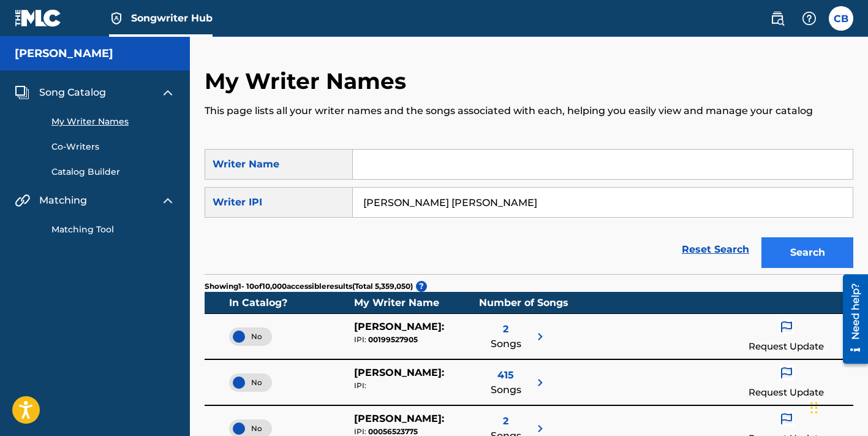 The image size is (868, 436). What do you see at coordinates (841, 18) in the screenshot?
I see `div: User Menu` at bounding box center [841, 18].